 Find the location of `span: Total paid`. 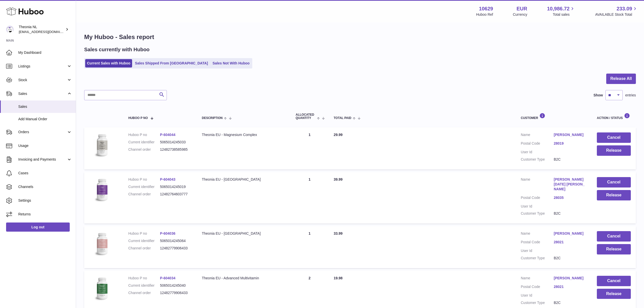

span: Total paid is located at coordinates (343, 118).